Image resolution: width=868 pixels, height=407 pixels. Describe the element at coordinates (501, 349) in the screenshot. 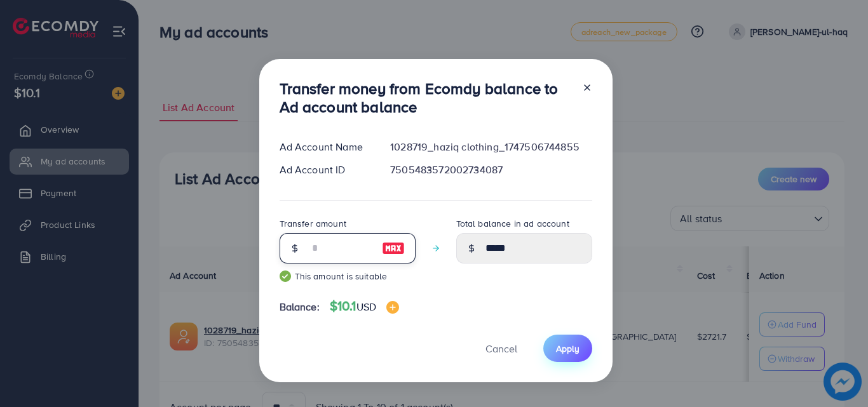

I see `span: Cancel` at that location.